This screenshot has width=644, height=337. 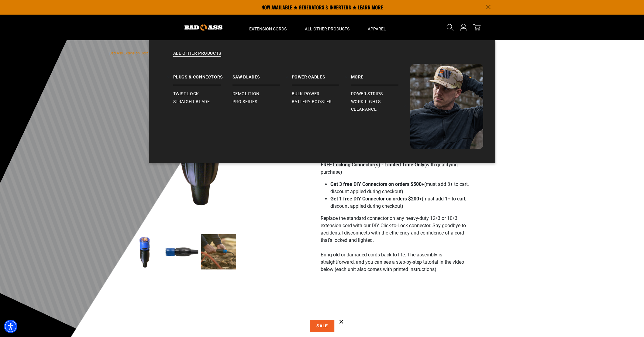 What do you see at coordinates (11, 326) in the screenshot?
I see `div: Accessibility Menu` at bounding box center [11, 326].